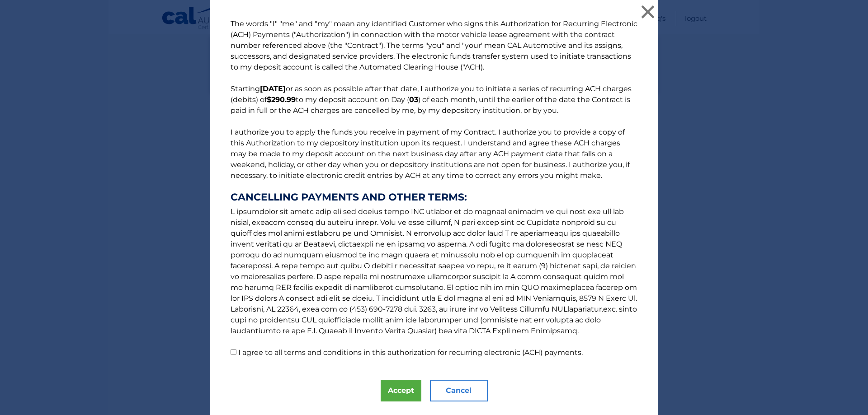  What do you see at coordinates (434, 189) in the screenshot?
I see `p: The words "I" "me" and "my" mean any identified Customer who signs this Authorization for Recurri...` at bounding box center [434, 189].